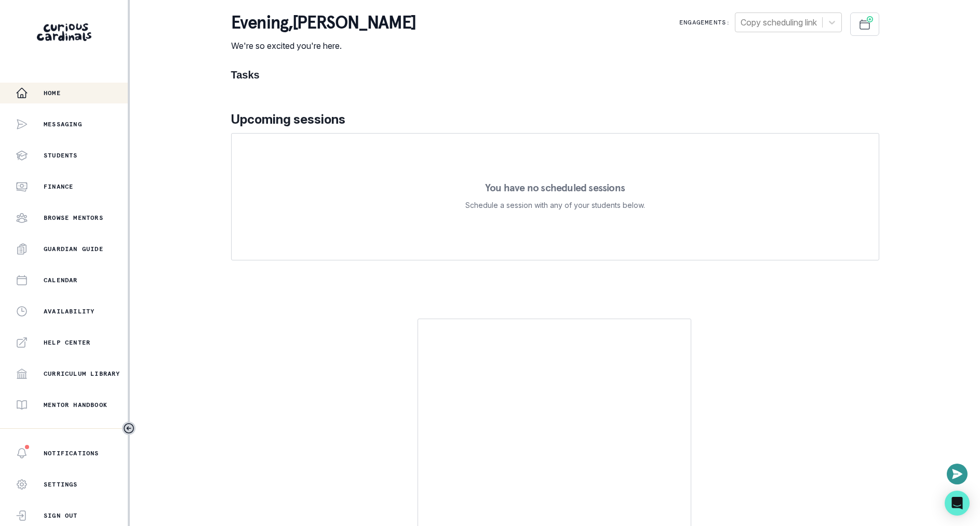  Describe the element at coordinates (63, 125) in the screenshot. I see `p: Messaging` at that location.